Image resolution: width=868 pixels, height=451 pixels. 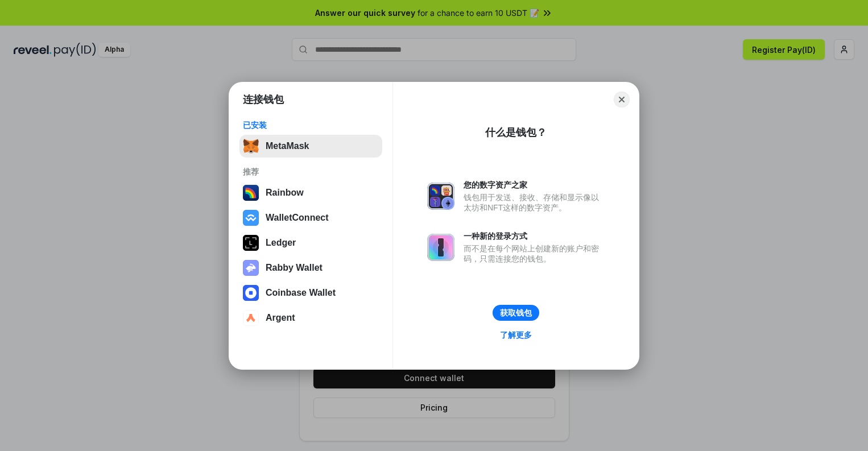 I want to click on button: Argent, so click(x=311, y=318).